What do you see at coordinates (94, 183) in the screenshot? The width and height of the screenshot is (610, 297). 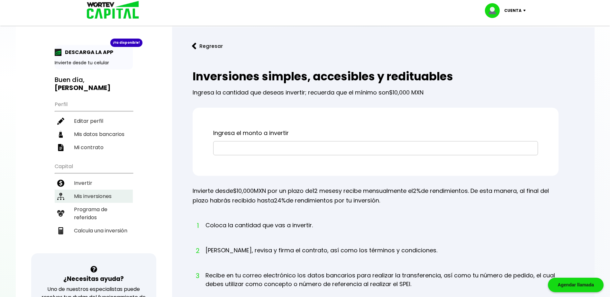 I see `a: Invertir` at bounding box center [94, 183].